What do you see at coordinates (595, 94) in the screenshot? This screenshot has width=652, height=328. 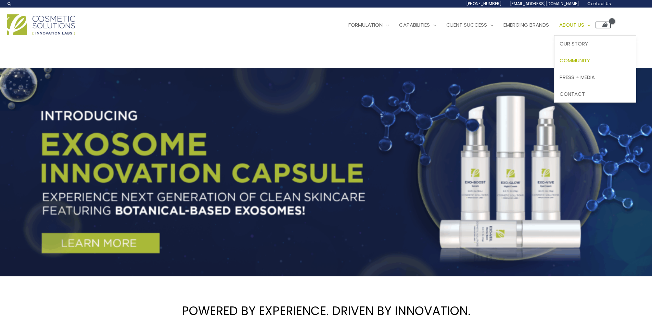 I see `a: Contact` at bounding box center [595, 94].